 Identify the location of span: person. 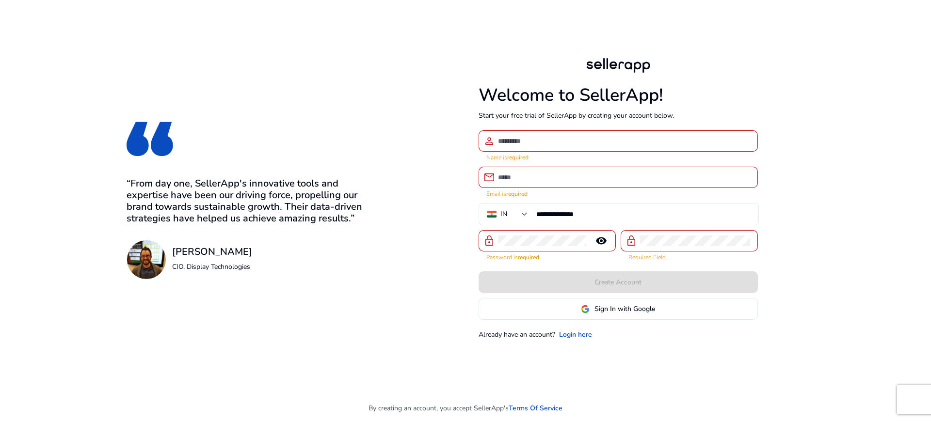
(489, 141).